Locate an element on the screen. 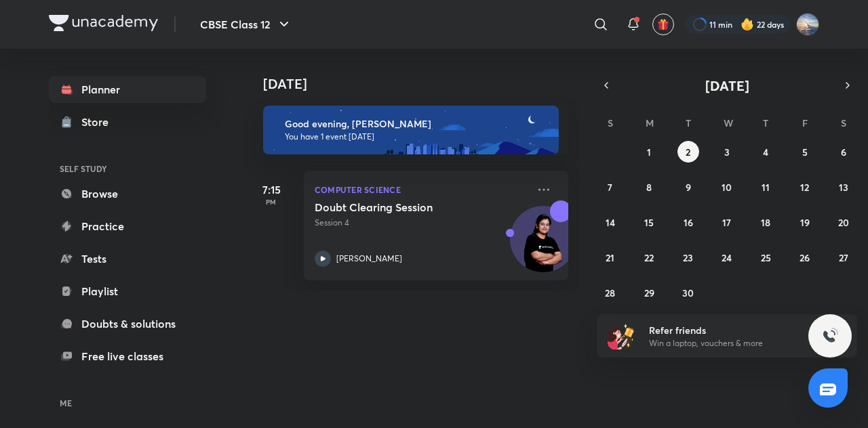 This screenshot has height=428, width=868. button: September 26, 2025 is located at coordinates (805, 257).